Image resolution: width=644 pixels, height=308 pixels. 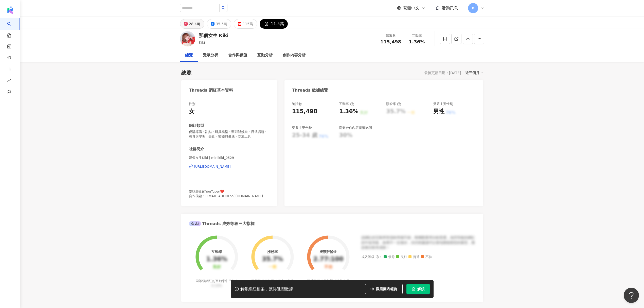 What do you see at coordinates (302, 128) in the screenshot?
I see `div: 受眾主要年齡` at bounding box center [302, 128].